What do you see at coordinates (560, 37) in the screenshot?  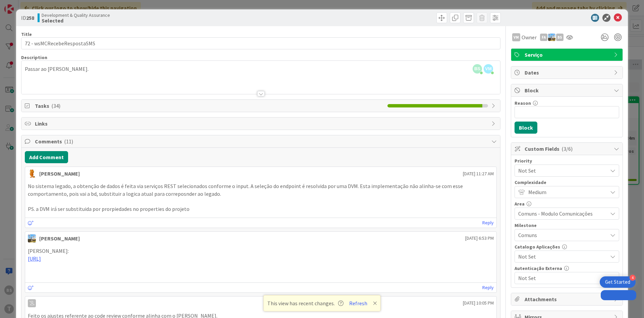 I see `div: BS` at bounding box center [560, 37].